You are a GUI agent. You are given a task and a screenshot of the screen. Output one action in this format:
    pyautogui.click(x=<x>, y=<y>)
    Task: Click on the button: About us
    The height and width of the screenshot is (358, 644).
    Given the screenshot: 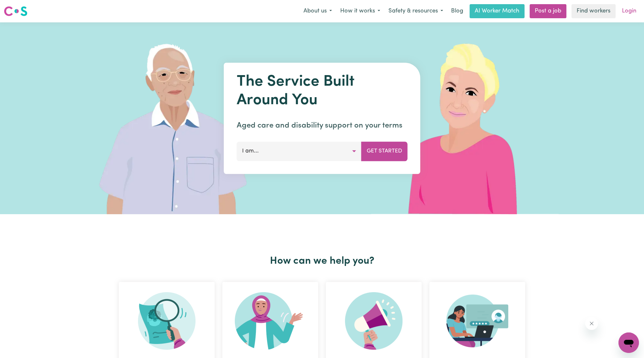 What is the action you would take?
    pyautogui.click(x=318, y=11)
    